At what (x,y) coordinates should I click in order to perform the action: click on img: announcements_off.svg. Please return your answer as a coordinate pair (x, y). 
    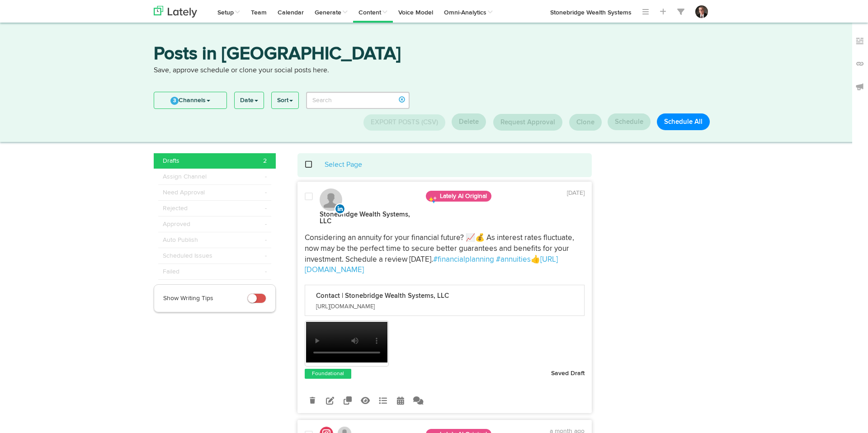
    Looking at the image, I should click on (859, 87).